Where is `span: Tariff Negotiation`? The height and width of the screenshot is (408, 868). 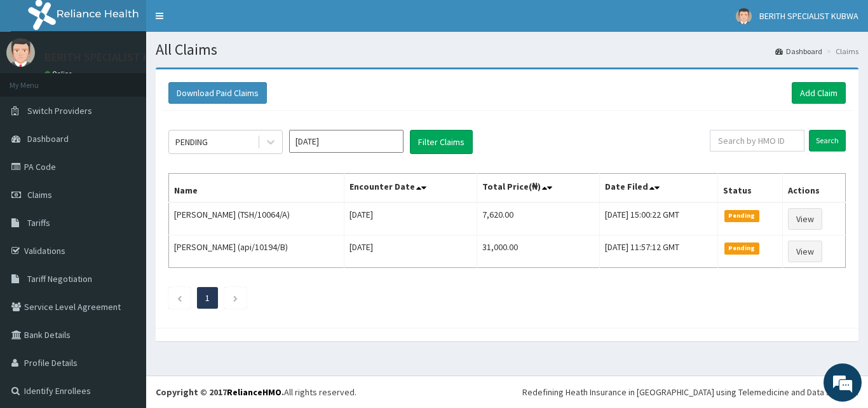
span: Tariff Negotiation is located at coordinates (59, 279).